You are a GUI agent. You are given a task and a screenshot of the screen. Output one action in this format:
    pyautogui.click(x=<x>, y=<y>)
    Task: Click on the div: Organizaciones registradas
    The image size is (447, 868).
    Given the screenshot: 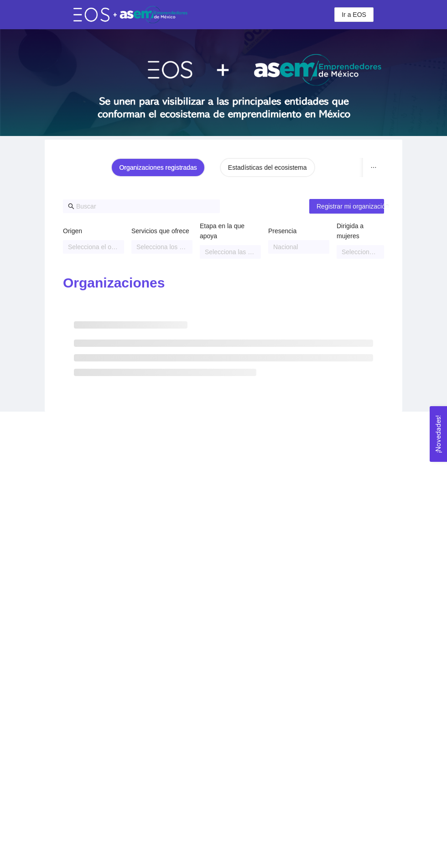 What is the action you would take?
    pyautogui.click(x=158, y=167)
    